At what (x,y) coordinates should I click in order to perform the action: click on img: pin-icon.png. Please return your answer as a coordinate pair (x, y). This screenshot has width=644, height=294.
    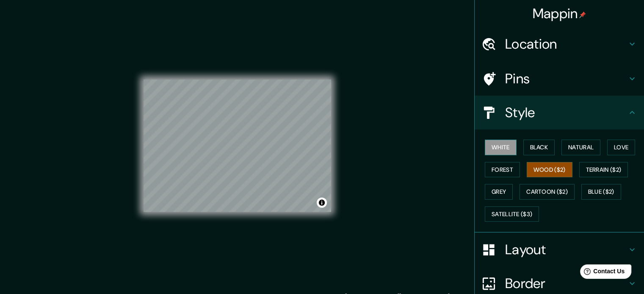
    Looking at the image, I should click on (583, 15).